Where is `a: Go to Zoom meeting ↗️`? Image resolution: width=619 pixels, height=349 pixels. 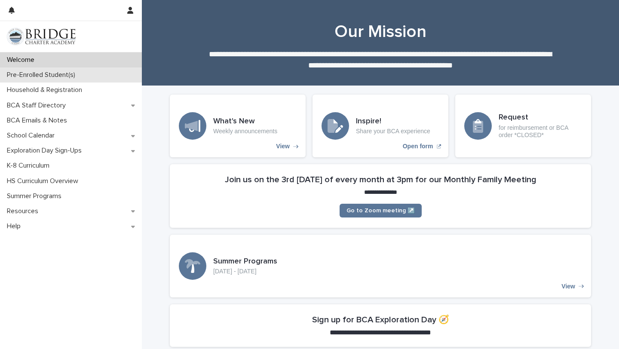 a: Go to Zoom meeting ↗️ is located at coordinates (380, 211).